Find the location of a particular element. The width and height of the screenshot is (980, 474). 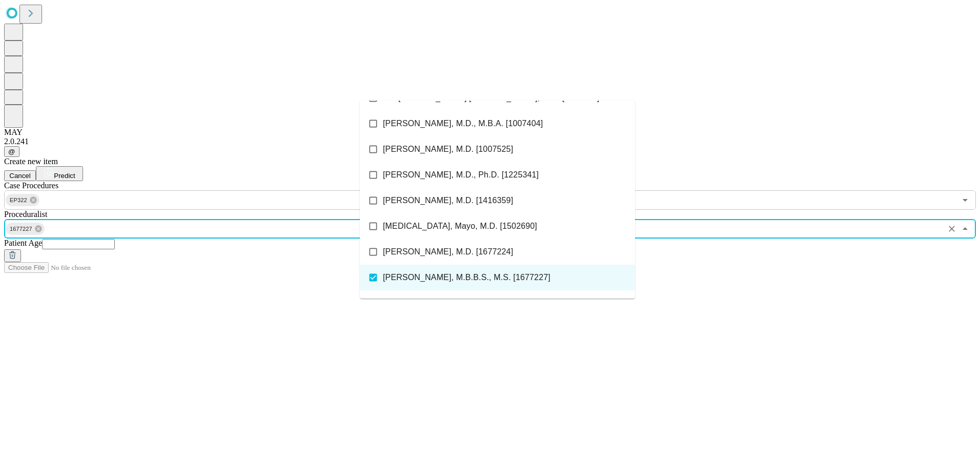

span: 1677227 is located at coordinates (21, 229).